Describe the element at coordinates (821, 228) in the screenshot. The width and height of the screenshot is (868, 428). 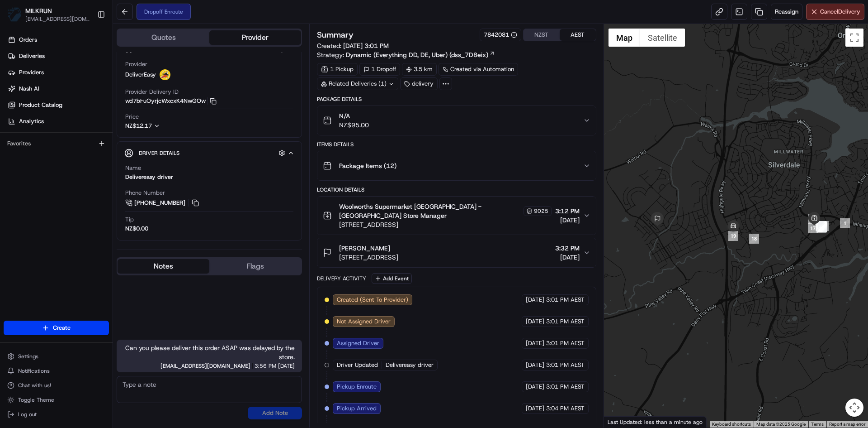
I see `div: 16` at that location.